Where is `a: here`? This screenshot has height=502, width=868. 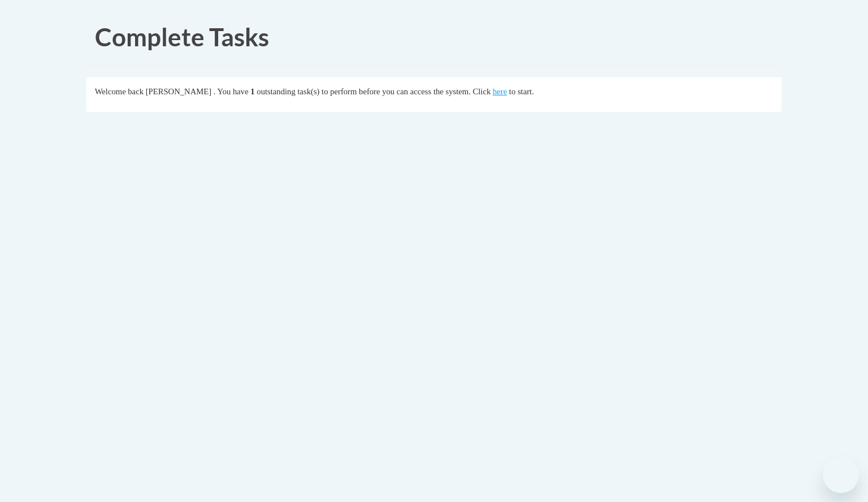
a: here is located at coordinates (499, 92).